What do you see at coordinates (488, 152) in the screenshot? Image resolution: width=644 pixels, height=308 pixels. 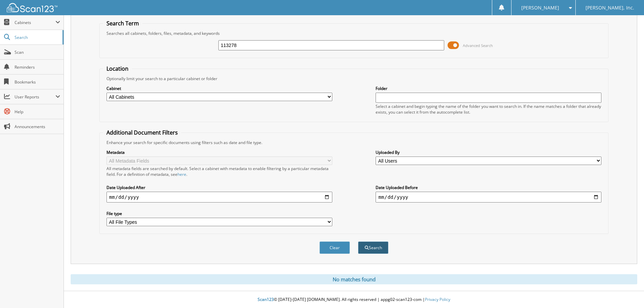 I see `label: Uploaded By` at bounding box center [488, 152].